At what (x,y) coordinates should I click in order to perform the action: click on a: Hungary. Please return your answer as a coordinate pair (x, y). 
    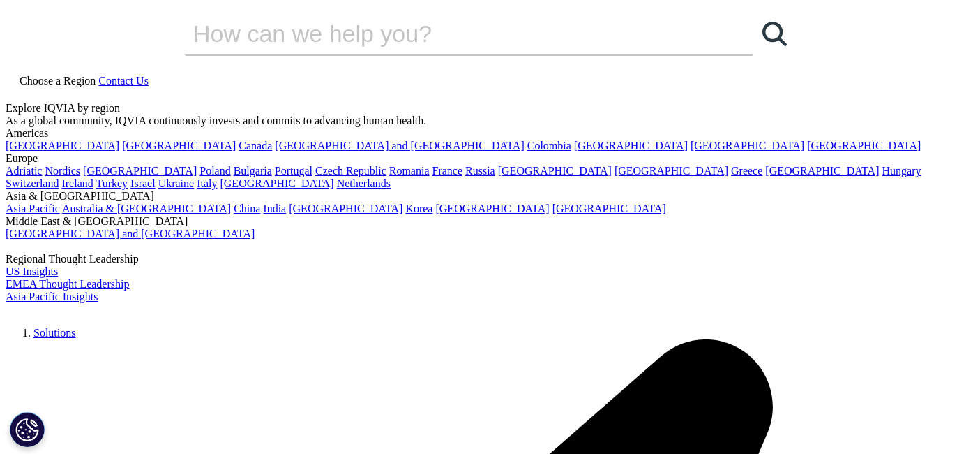
    Looking at the image, I should click on (901, 170).